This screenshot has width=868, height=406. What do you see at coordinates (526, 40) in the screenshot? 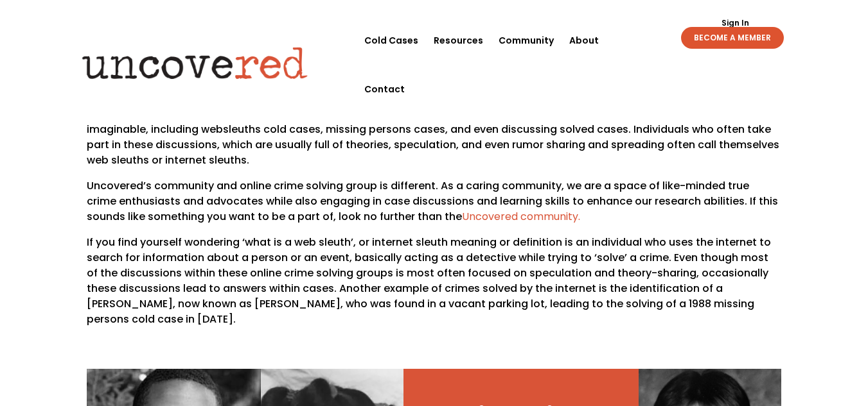
I see `a: Community` at bounding box center [526, 40].